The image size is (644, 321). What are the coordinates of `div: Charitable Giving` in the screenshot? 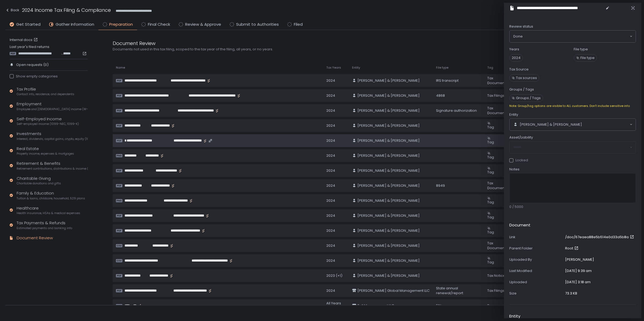 It's located at (39, 181).